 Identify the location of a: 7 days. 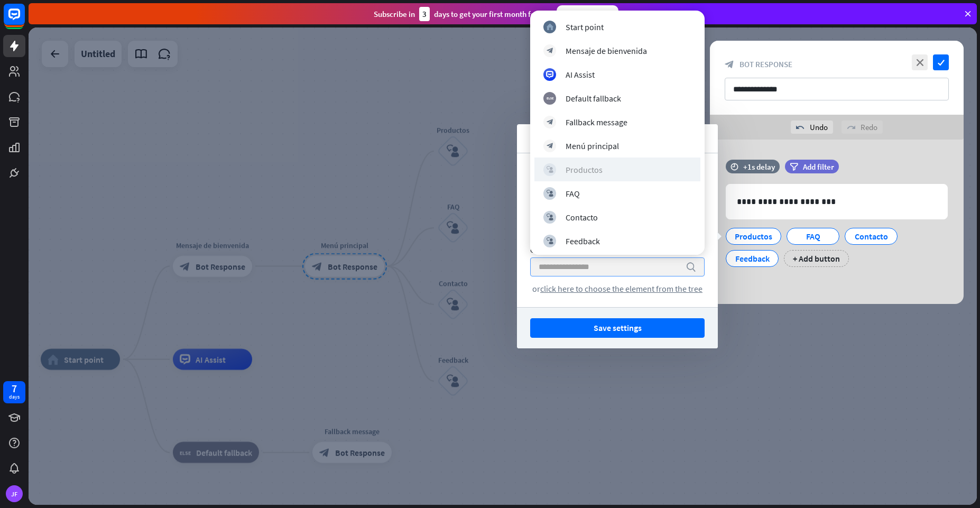
(14, 392).